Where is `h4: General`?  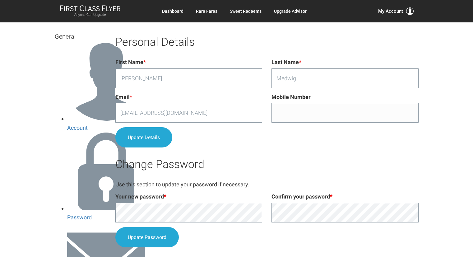 h4: General is located at coordinates (85, 36).